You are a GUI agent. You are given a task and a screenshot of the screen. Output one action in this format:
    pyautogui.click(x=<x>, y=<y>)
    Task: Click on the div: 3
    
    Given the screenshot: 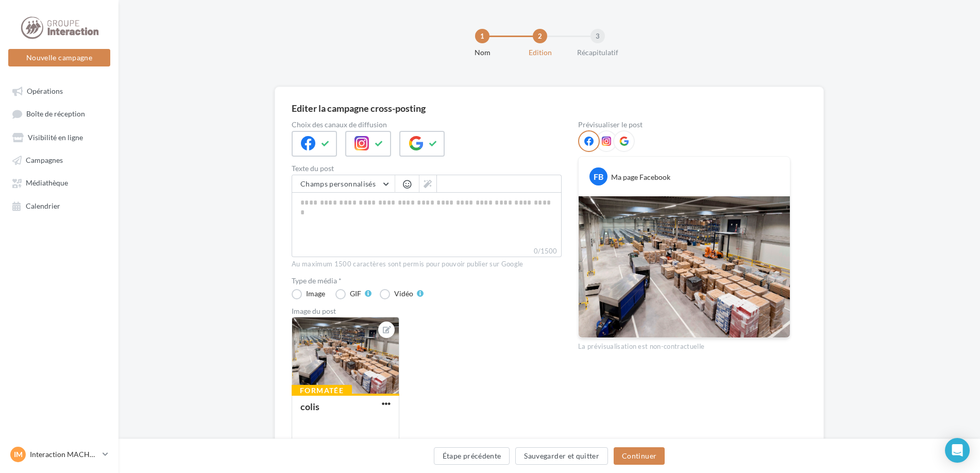 What is the action you would take?
    pyautogui.click(x=598, y=36)
    